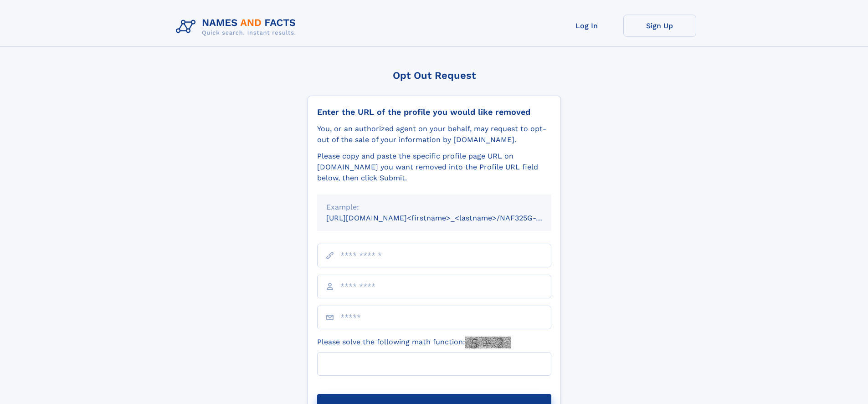  What do you see at coordinates (587, 25) in the screenshot?
I see `a: Log In` at bounding box center [587, 25].